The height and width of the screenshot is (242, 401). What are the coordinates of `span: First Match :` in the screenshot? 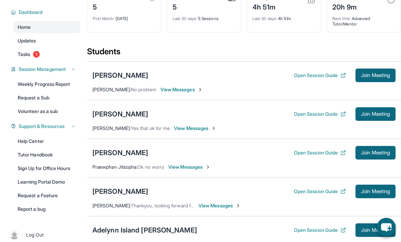 It's located at (104, 18).